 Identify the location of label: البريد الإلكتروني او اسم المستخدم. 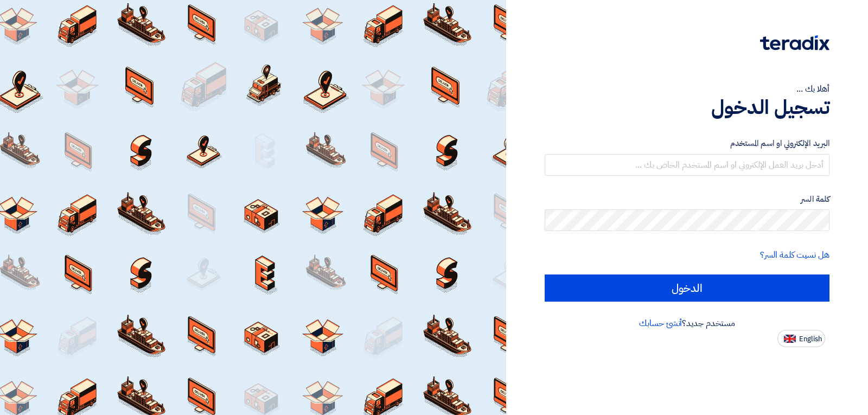
(687, 143).